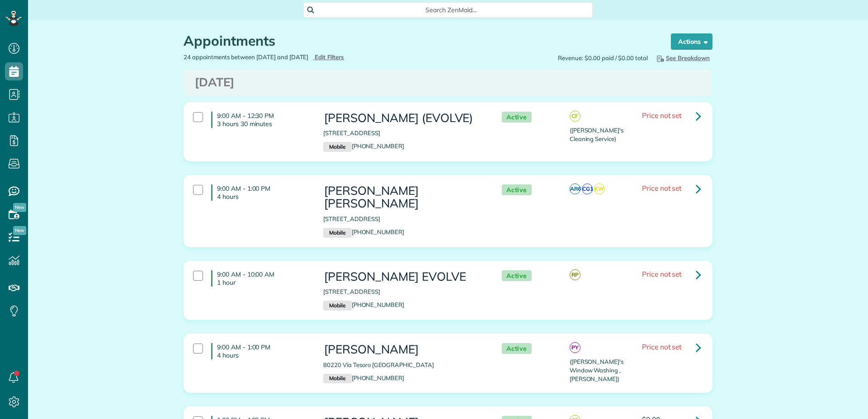 This screenshot has width=868, height=419. What do you see at coordinates (263, 283) in the screenshot?
I see `p: 1 hour` at bounding box center [263, 283].